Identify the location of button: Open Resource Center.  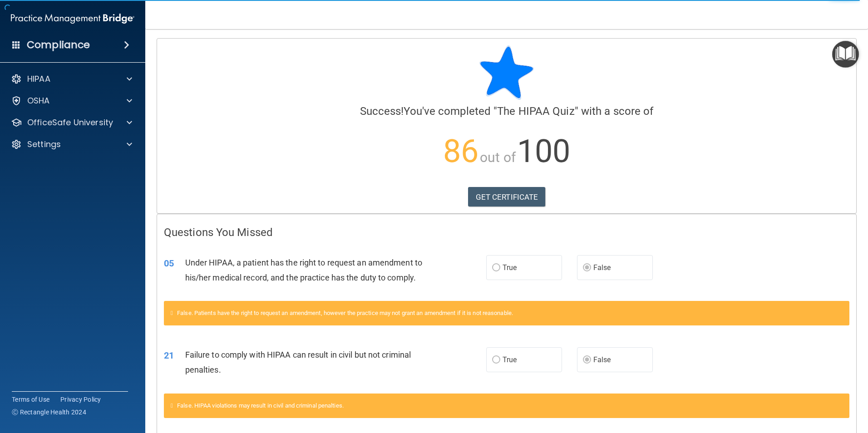
(846, 54).